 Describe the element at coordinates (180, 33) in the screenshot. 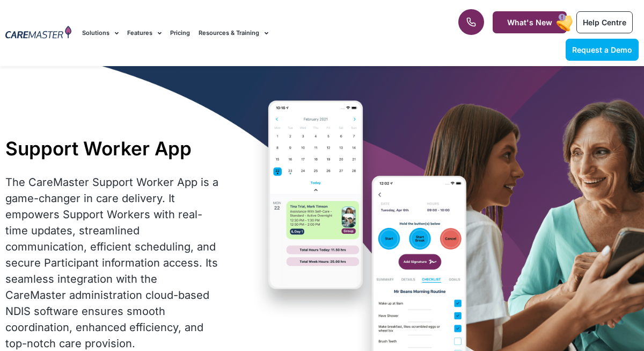

I see `a: Pricing` at that location.